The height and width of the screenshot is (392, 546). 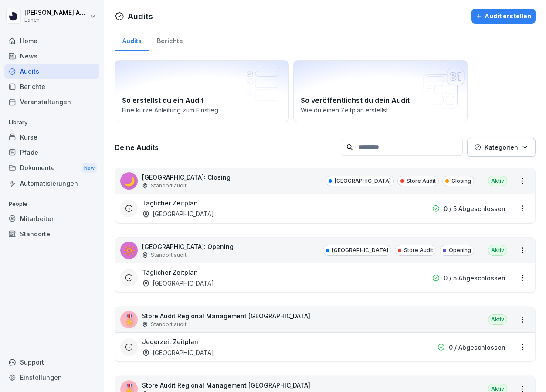 I want to click on a: Automatisierungen, so click(x=52, y=184).